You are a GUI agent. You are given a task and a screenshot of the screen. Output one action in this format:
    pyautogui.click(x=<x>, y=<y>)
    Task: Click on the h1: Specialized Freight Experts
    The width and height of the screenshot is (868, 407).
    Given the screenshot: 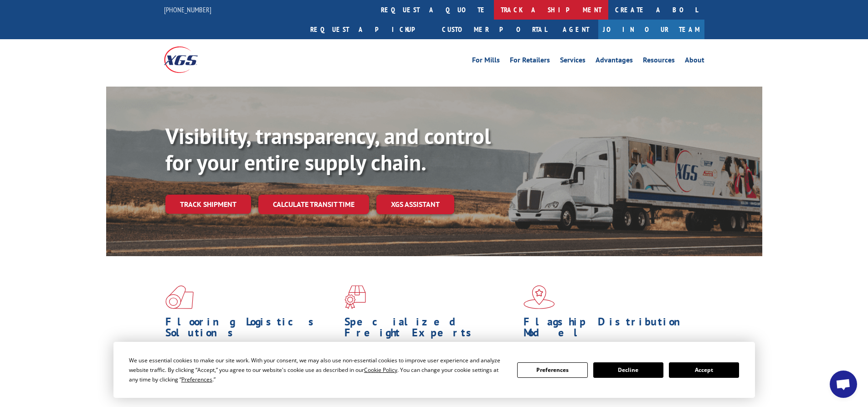 What is the action you would take?
    pyautogui.click(x=431, y=330)
    